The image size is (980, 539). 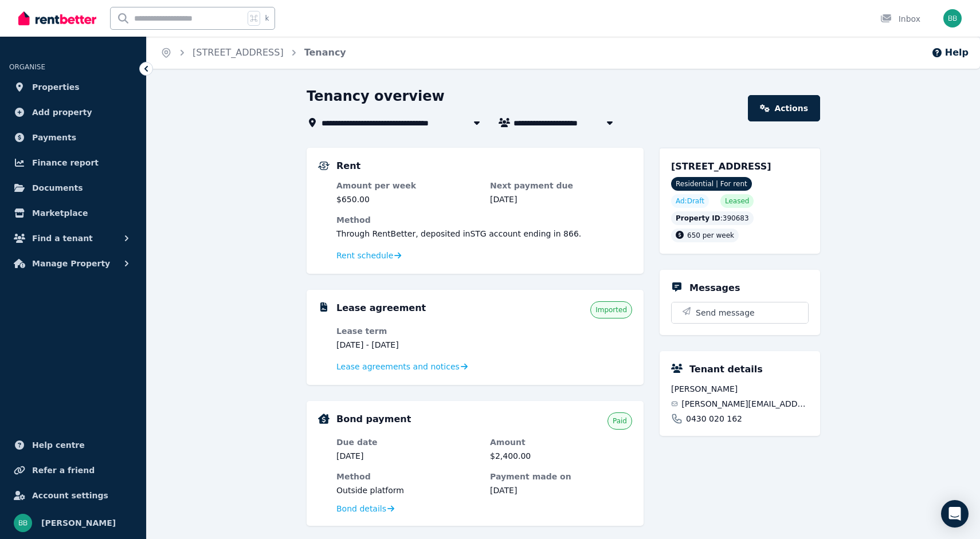 What do you see at coordinates (900, 19) in the screenshot?
I see `div: Inbox` at bounding box center [900, 19].